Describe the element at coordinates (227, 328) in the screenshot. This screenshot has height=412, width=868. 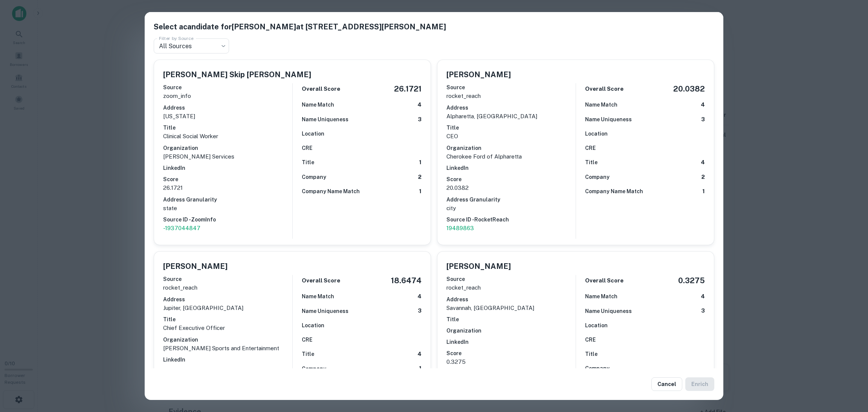
I see `p: Chief Executive Officer` at that location.